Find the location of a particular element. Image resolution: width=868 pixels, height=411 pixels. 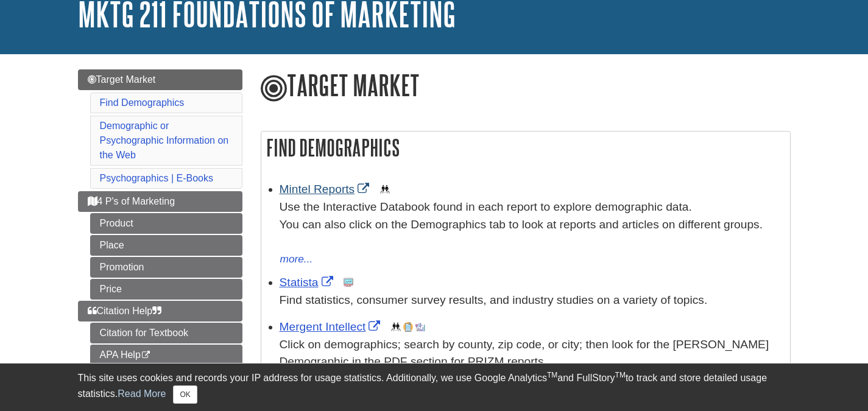

a: Citation for Textbook is located at coordinates (166, 333).